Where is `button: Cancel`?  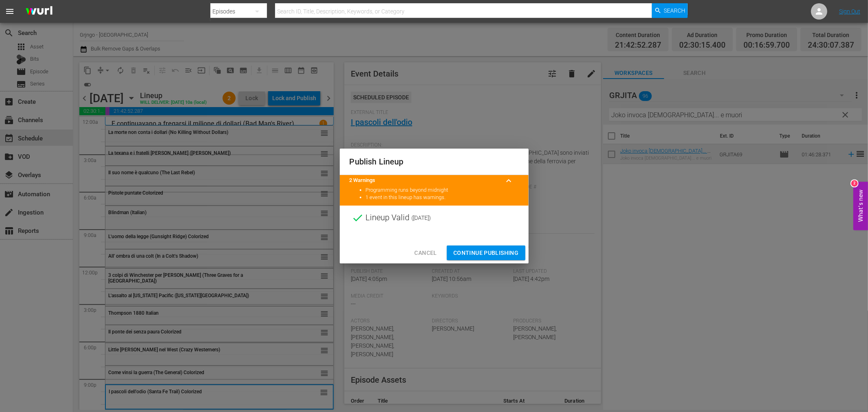 button: Cancel is located at coordinates (425, 253).